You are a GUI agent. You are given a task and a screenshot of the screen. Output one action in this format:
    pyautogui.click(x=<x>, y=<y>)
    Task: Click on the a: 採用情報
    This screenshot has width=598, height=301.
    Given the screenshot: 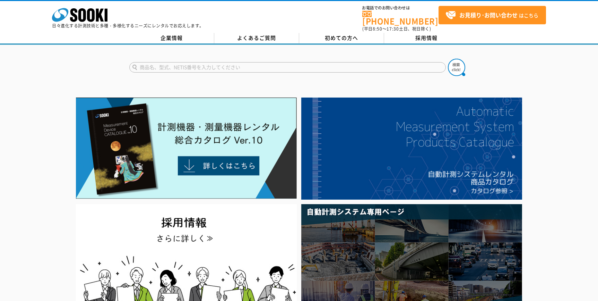 What is the action you would take?
    pyautogui.click(x=427, y=38)
    